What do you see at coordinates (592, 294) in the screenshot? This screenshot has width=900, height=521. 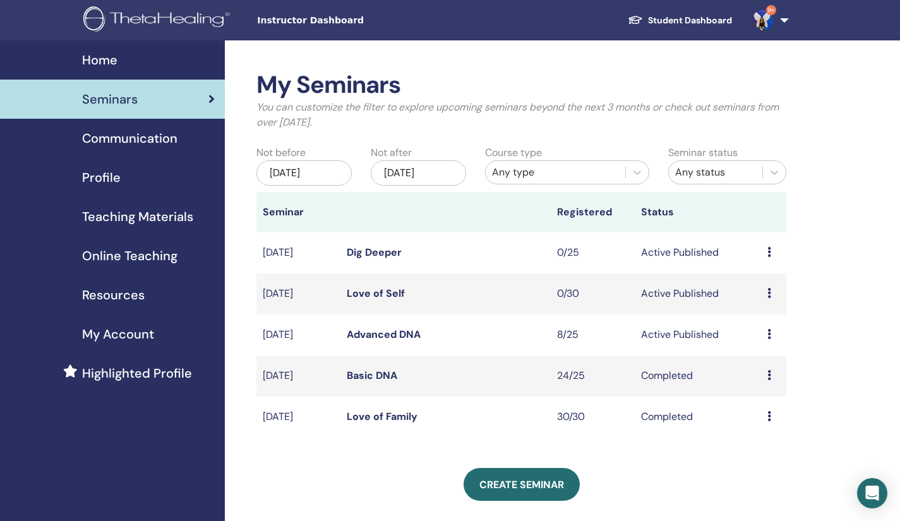 I see `td: 0/30` at bounding box center [592, 294].